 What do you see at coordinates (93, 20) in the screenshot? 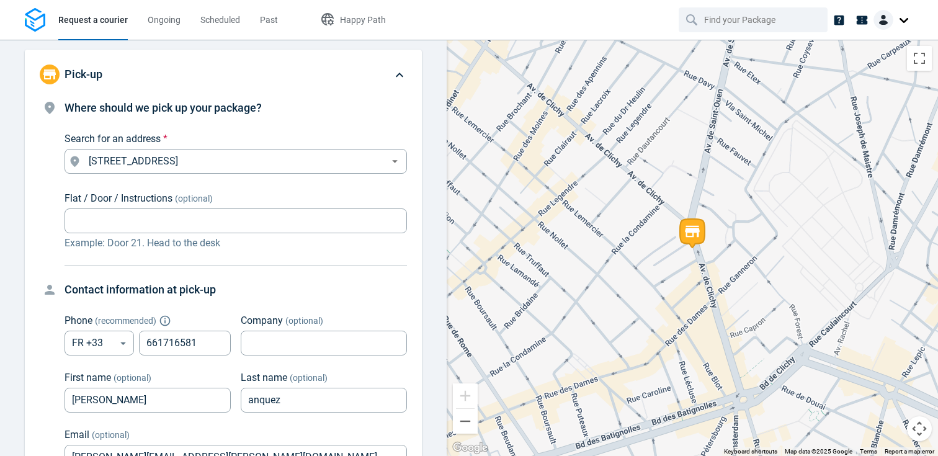
I see `span: Request a courier` at bounding box center [93, 20].